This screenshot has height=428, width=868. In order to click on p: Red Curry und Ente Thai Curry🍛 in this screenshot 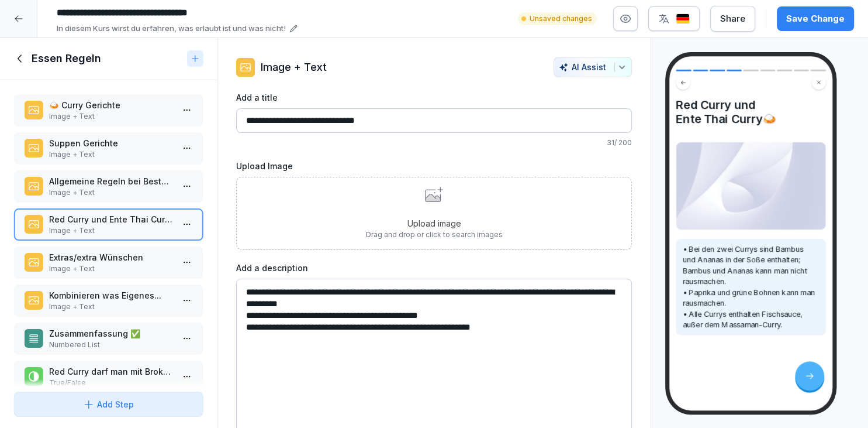, I will do `click(111, 219)`.